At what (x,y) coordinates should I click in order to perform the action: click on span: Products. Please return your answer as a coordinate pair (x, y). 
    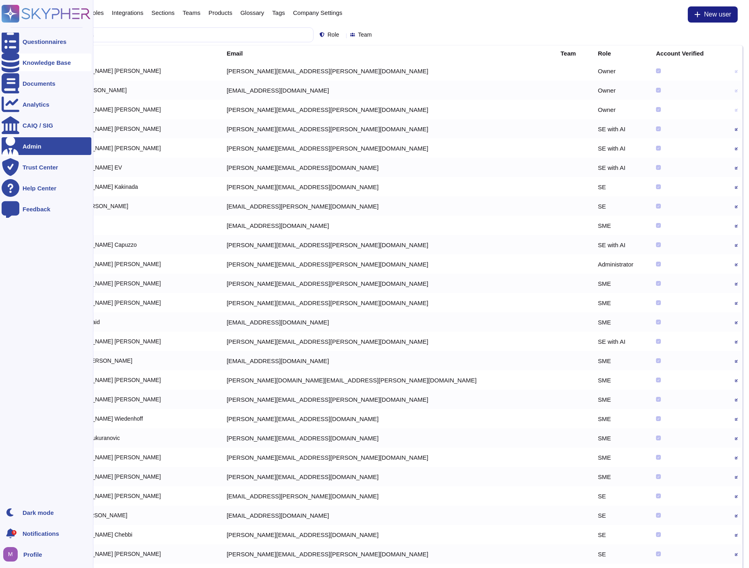
    Looking at the image, I should click on (220, 12).